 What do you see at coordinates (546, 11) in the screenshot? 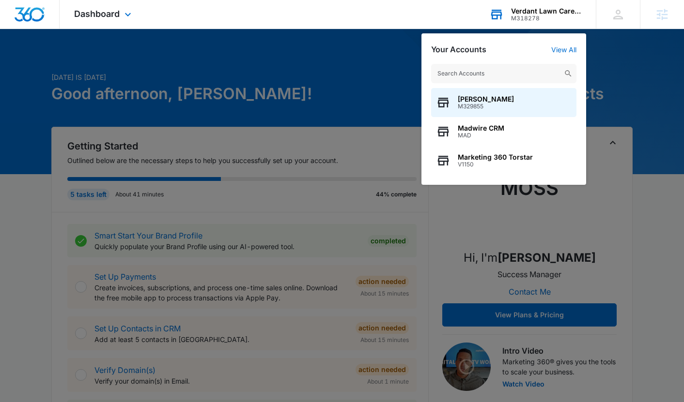
I see `div: account name` at bounding box center [546, 11].